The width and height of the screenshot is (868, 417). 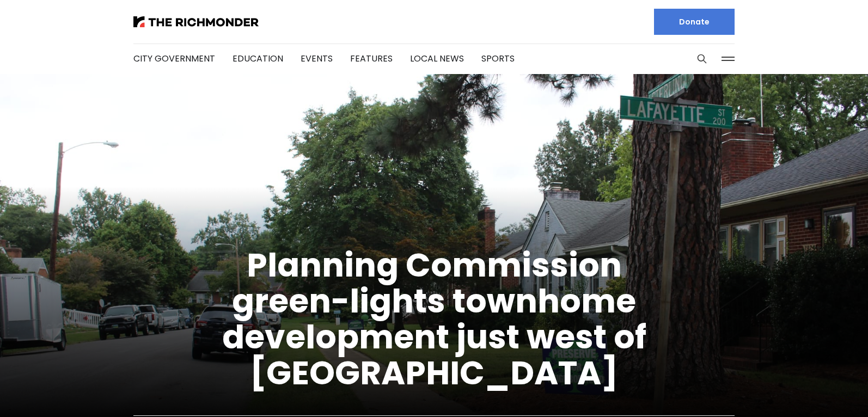 I want to click on a: Sports, so click(x=498, y=58).